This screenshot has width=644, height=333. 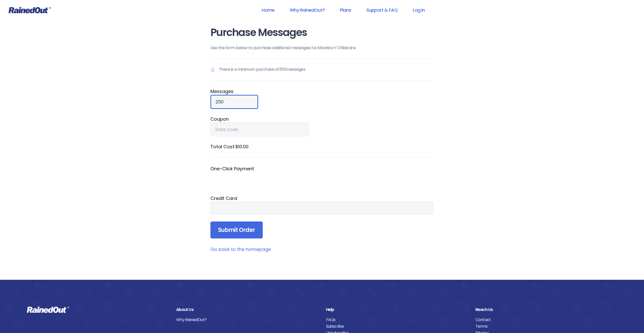 What do you see at coordinates (322, 91) in the screenshot?
I see `label: Message s` at bounding box center [322, 91].